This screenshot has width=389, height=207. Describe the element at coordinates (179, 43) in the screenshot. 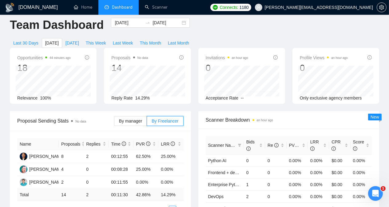

I see `span: Last Month` at that location.